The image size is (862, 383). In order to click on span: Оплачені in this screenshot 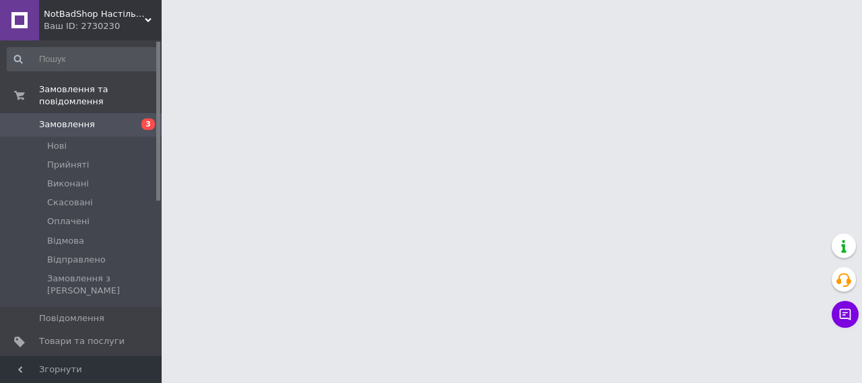, I will do `click(68, 221)`.